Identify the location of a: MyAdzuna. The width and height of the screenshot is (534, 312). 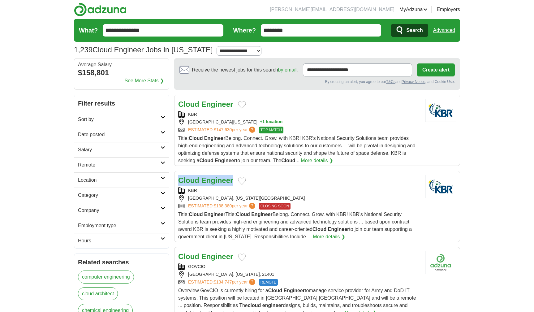
(414, 10).